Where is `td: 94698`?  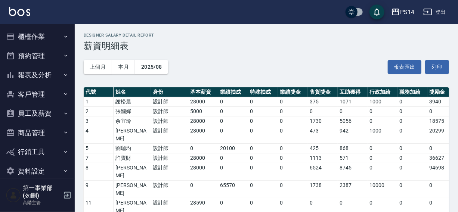 td: 94698 is located at coordinates (442, 172).